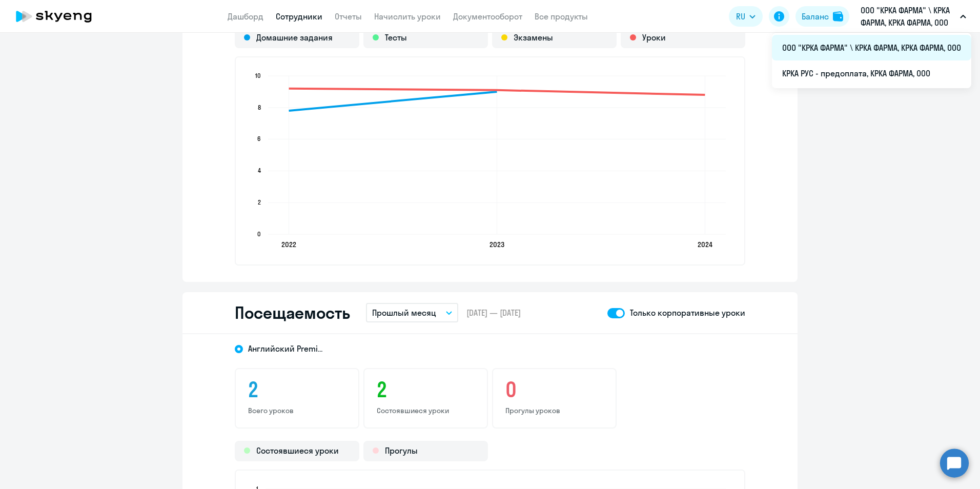 The image size is (980, 489). I want to click on button: Прошлый месяц, so click(412, 312).